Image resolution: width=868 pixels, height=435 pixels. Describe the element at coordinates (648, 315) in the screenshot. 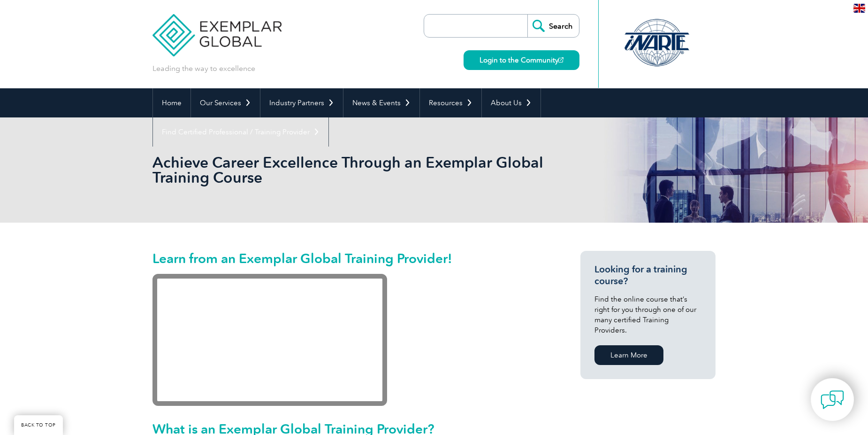

I see `p: Find the online course that’s right for you through one of our many certified Training Providers.` at that location.